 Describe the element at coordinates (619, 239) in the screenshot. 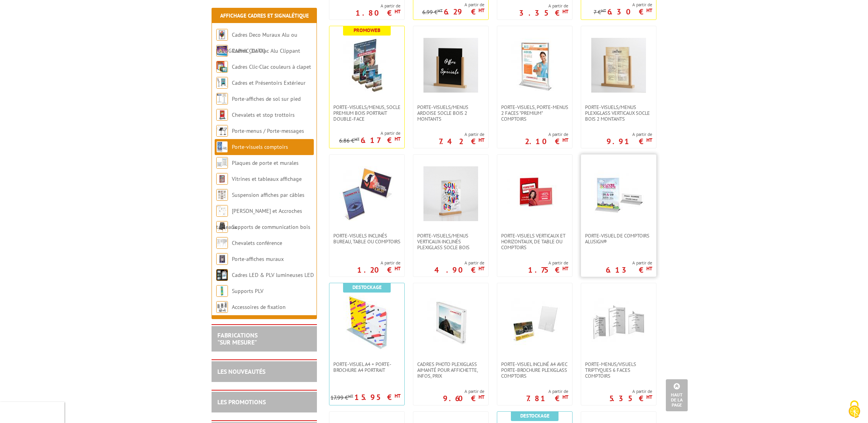

I see `span: Porte-visuel de comptoirs AluSign®` at that location.